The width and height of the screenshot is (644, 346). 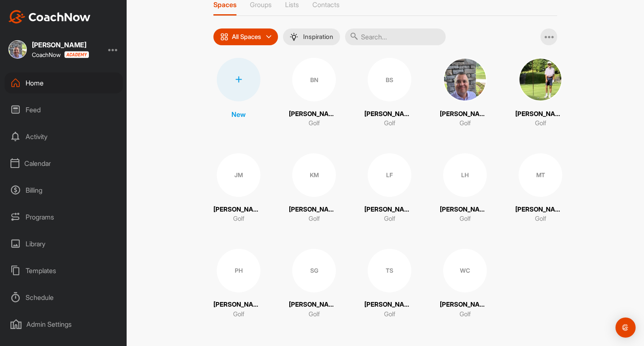 I want to click on p: All Spaces, so click(x=247, y=37).